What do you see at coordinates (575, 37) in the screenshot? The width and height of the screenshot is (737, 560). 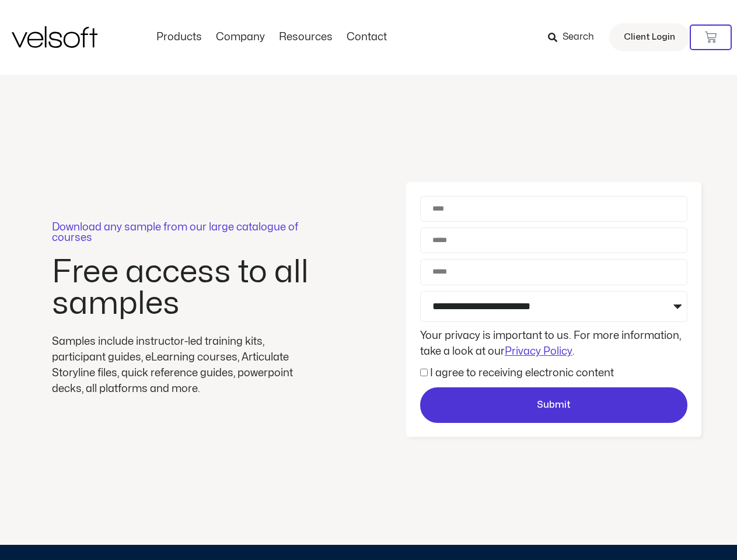 I see `a: Search` at bounding box center [575, 37].